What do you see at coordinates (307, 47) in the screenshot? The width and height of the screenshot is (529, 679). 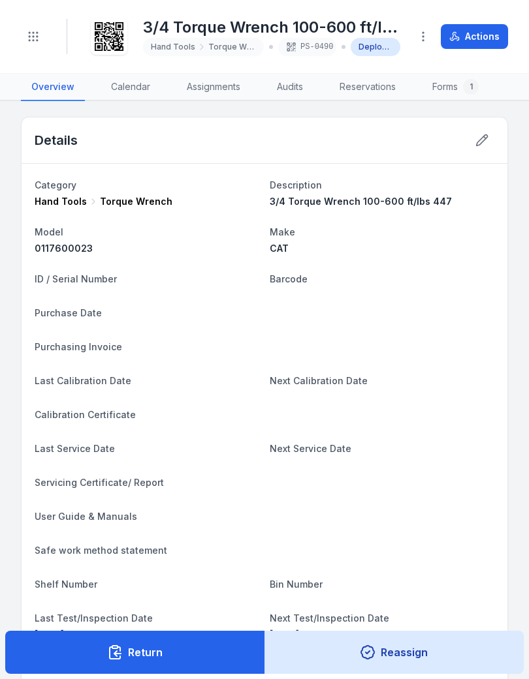 I see `div: PS-0490` at bounding box center [307, 47].